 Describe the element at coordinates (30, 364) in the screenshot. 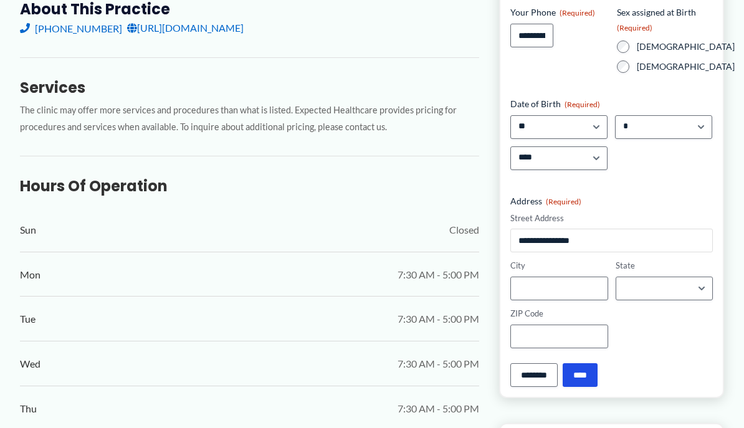

I see `span: Wed` at that location.